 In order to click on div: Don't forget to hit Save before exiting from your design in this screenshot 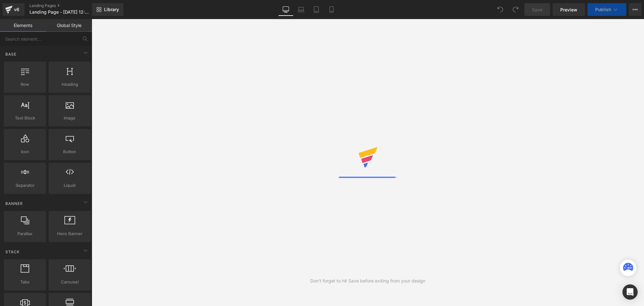, I will do `click(368, 281)`.